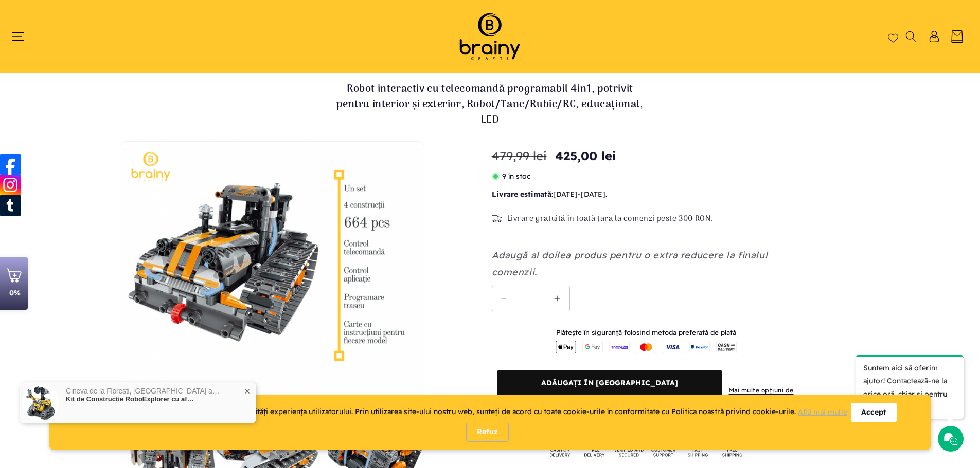  Describe the element at coordinates (893, 36) in the screenshot. I see `a: Wishlist page link` at that location.